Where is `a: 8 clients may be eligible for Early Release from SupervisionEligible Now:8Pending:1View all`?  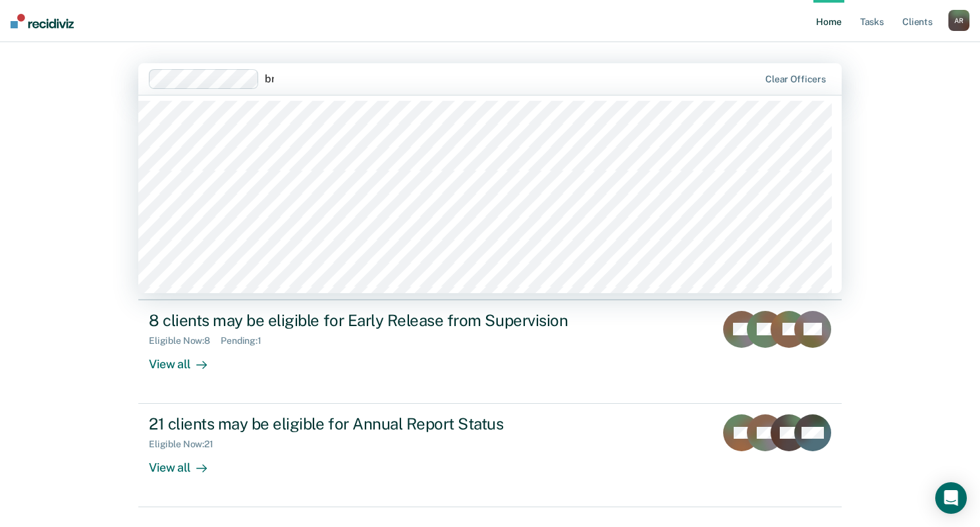
a: 8 clients may be eligible for Early Release from SupervisionEligible Now:8Pending:1View all is located at coordinates (490, 352).